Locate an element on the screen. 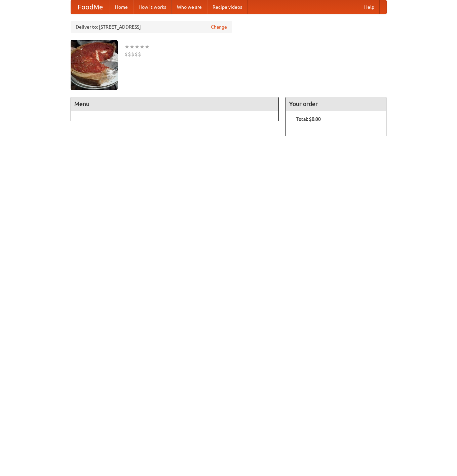 The width and height of the screenshot is (457, 476). a: Who we are is located at coordinates (189, 7).